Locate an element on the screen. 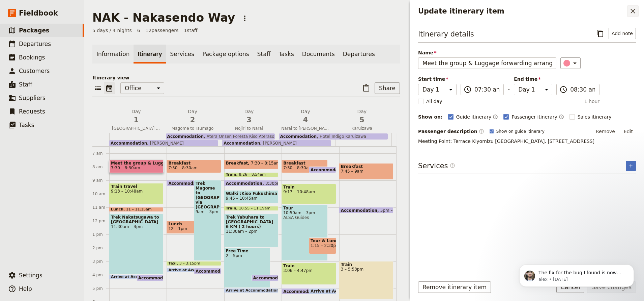 The image size is (644, 301). button: Paste itinerary item is located at coordinates (366, 88).